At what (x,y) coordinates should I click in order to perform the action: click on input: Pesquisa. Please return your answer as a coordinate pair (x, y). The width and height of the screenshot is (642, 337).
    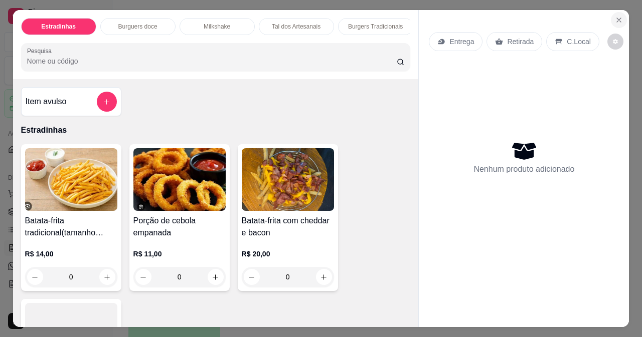
    Looking at the image, I should click on (212, 61).